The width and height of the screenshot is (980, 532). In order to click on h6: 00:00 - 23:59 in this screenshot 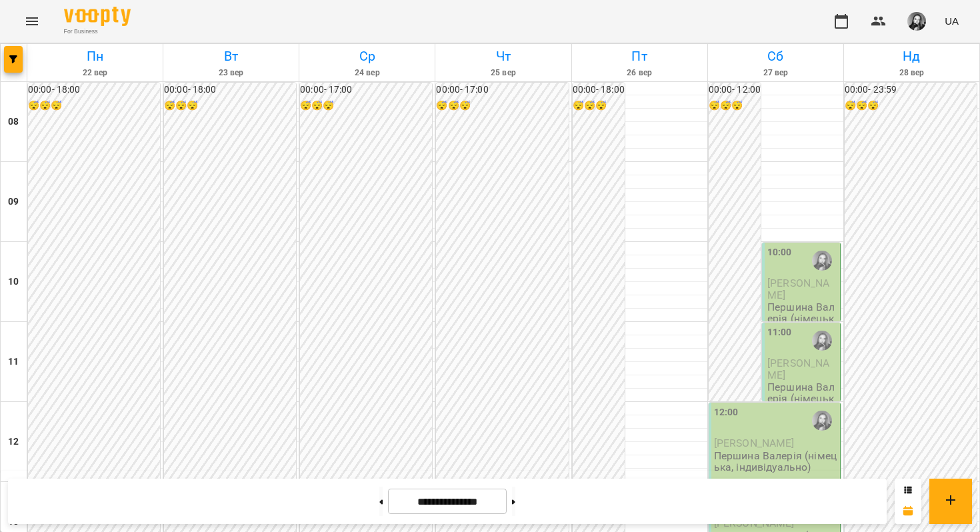, I will do `click(911, 90)`.